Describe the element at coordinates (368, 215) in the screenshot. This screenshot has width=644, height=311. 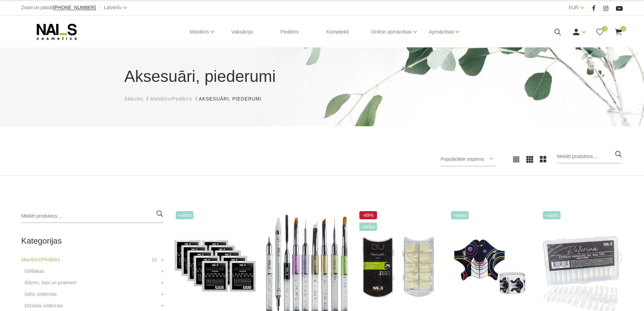
I see `span: -49%` at that location.